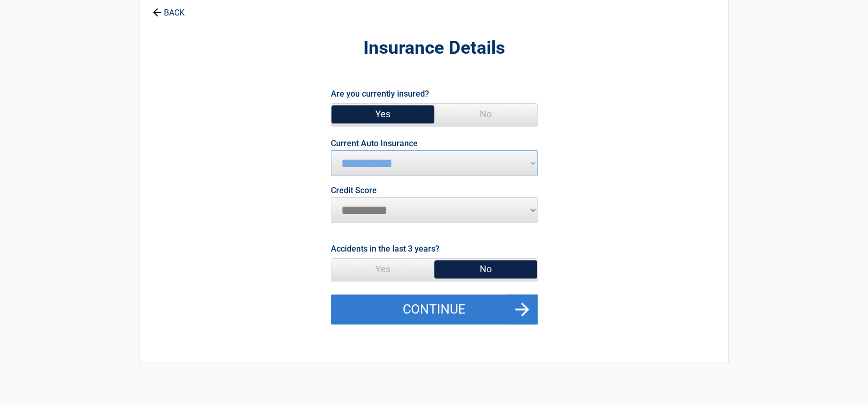  What do you see at coordinates (434, 48) in the screenshot?
I see `h2: Insurance Details` at bounding box center [434, 48].